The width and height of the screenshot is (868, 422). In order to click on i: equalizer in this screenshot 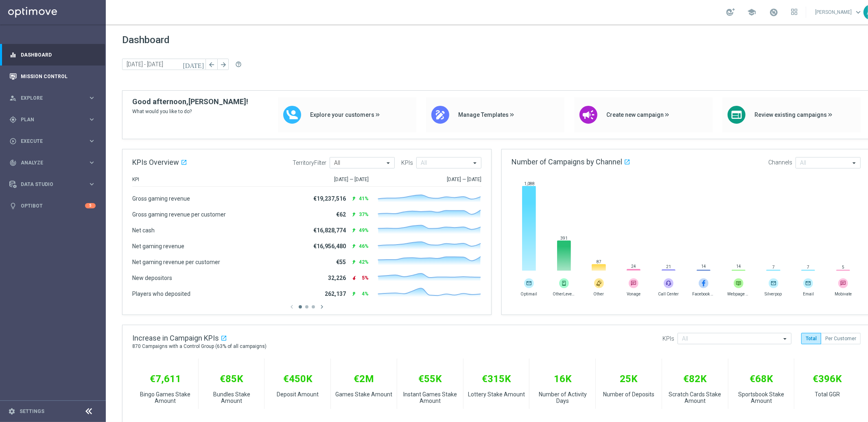, I will do `click(13, 55)`.